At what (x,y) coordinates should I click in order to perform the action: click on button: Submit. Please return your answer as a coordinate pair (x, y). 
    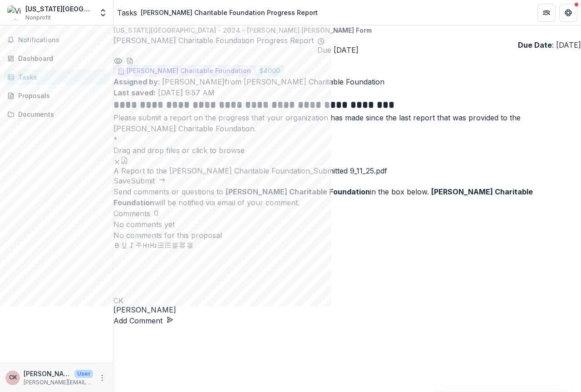
    Looking at the image, I should click on (148, 181).